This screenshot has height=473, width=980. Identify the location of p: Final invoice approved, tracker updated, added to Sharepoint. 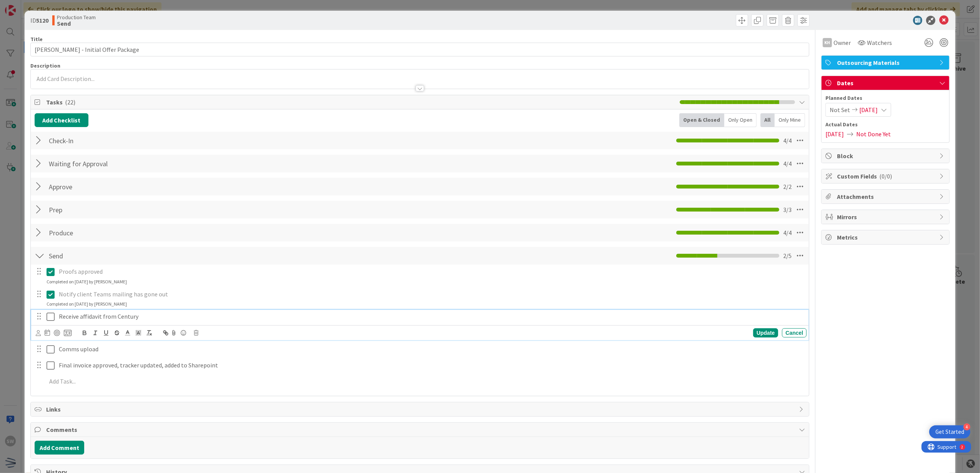
(431, 366).